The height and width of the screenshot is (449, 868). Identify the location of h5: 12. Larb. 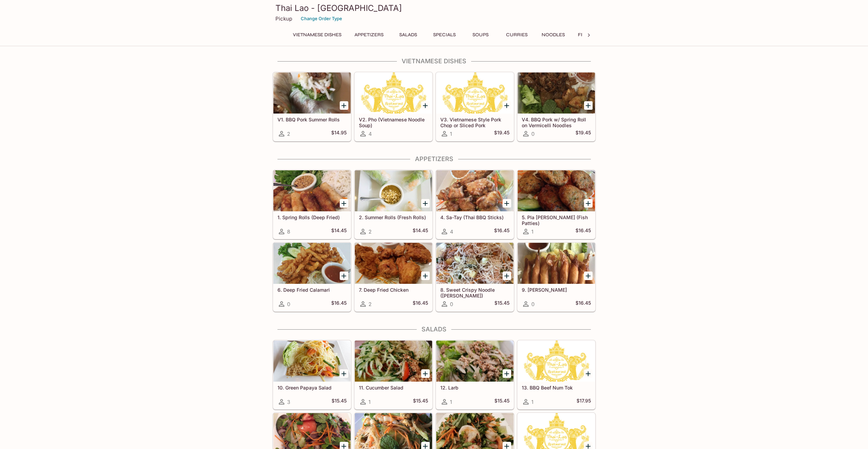
(475, 388).